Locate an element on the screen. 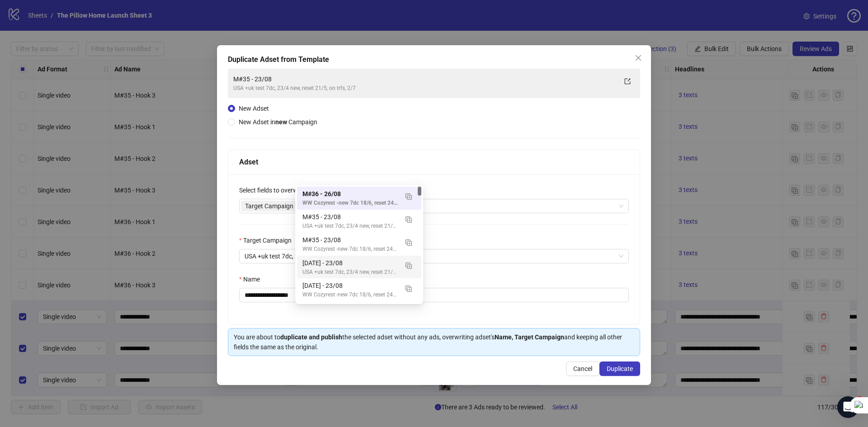 The width and height of the screenshot is (868, 427). span: New Adset in Campaign is located at coordinates (278, 122).